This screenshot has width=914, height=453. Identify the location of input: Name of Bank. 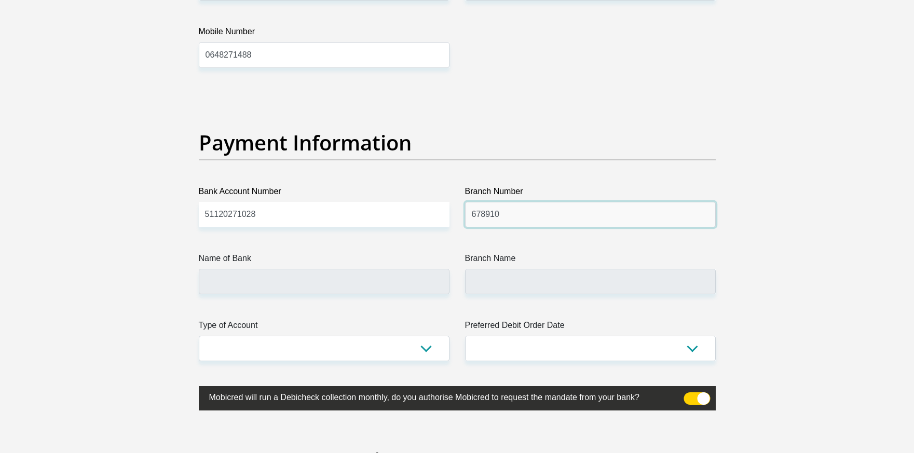
(324, 281).